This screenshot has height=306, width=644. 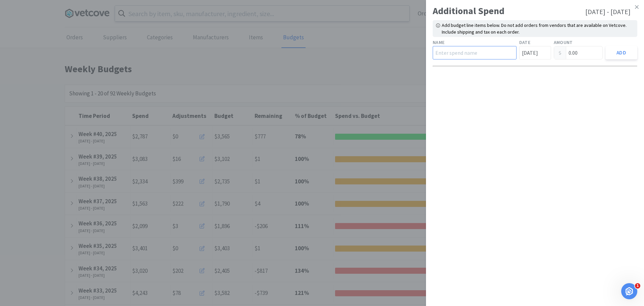 What do you see at coordinates (475, 53) in the screenshot?
I see `input: Enter spend name` at bounding box center [475, 53].